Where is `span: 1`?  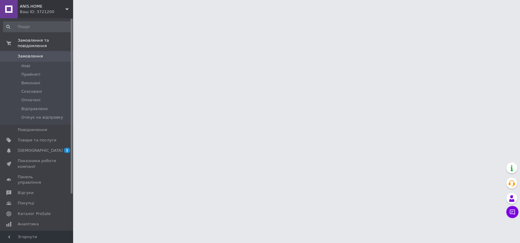
span: 1 is located at coordinates (67, 150).